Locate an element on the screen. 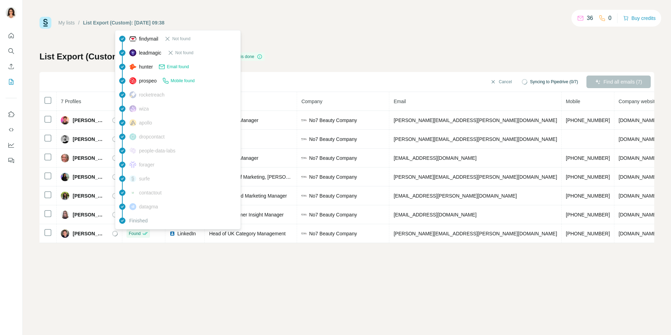 The height and width of the screenshot is (335, 671). span: contactout is located at coordinates (150, 193).